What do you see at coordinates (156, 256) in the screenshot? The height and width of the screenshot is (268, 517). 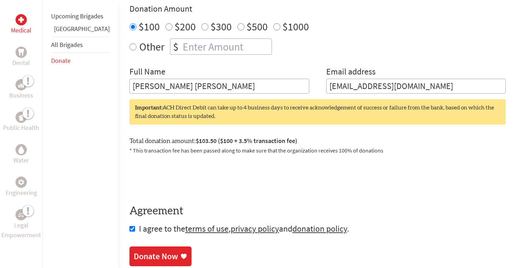 I see `div: Donate Now` at bounding box center [156, 256].